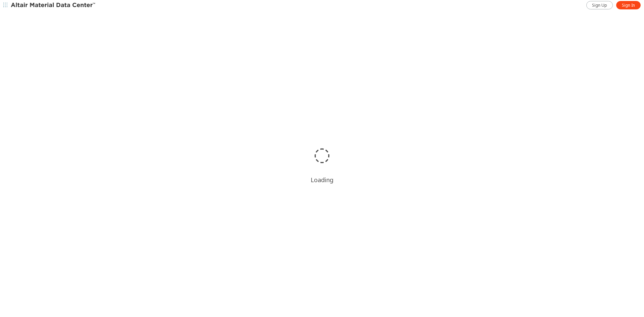  I want to click on a: Sign In, so click(628, 5).